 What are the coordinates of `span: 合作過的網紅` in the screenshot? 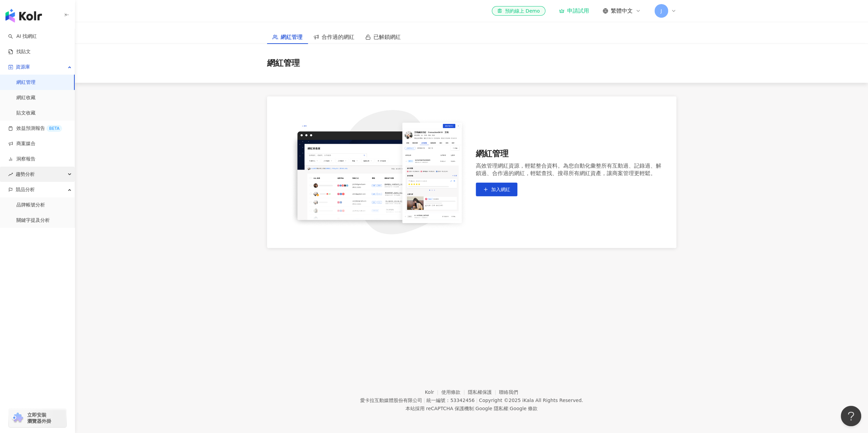 It's located at (338, 37).